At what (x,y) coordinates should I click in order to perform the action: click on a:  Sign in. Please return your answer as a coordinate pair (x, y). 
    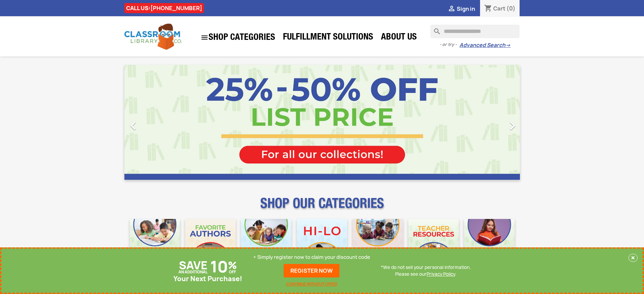
    Looking at the image, I should click on (461, 9).